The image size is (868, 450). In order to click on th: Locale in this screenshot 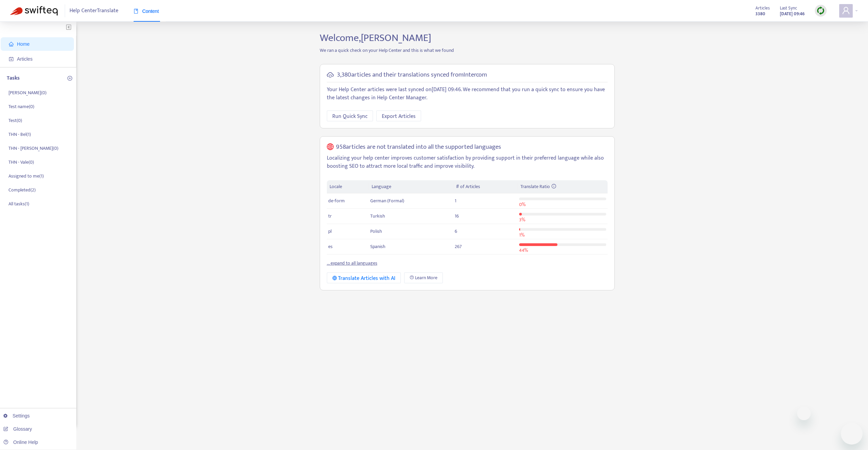, I will do `click(348, 187)`.